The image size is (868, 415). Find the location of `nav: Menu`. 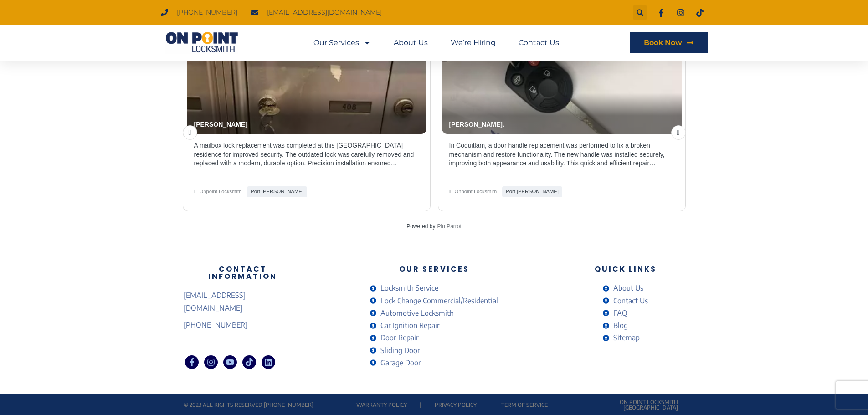

nav: Menu is located at coordinates (436, 43).